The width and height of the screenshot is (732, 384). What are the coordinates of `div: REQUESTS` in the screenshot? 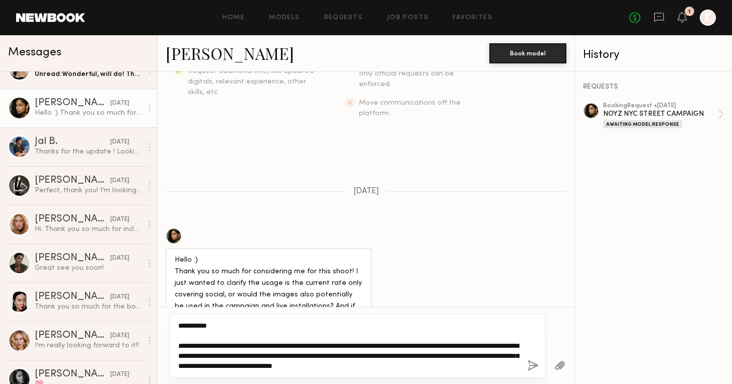 It's located at (653, 87).